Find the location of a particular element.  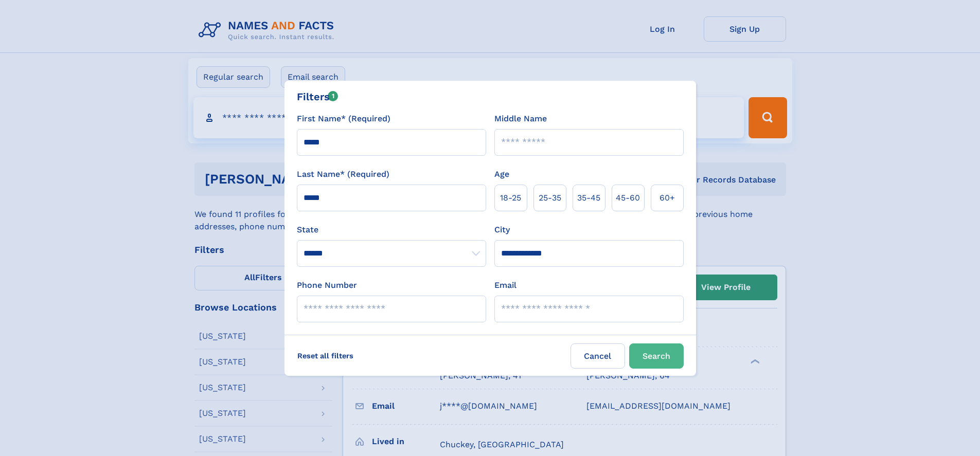

label: Cancel is located at coordinates (598, 356).